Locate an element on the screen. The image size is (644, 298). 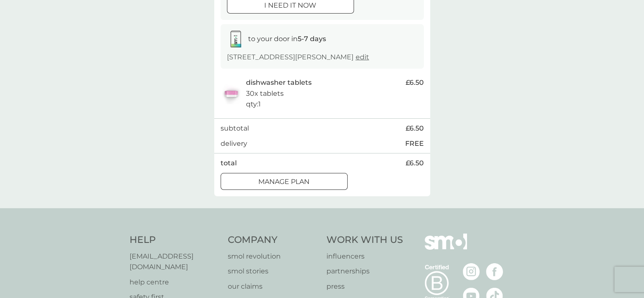
a: partnerships is located at coordinates (364, 271).